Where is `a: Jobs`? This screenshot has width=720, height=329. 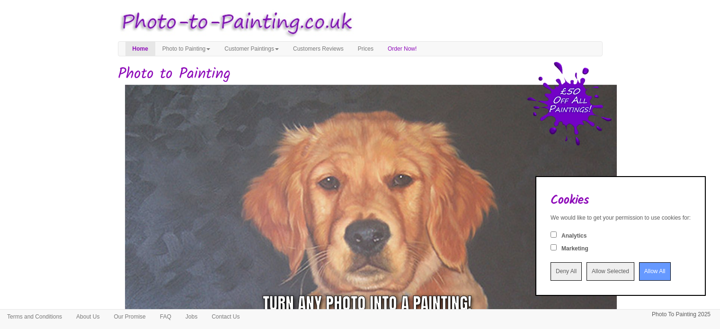
a: Jobs is located at coordinates (191, 317).